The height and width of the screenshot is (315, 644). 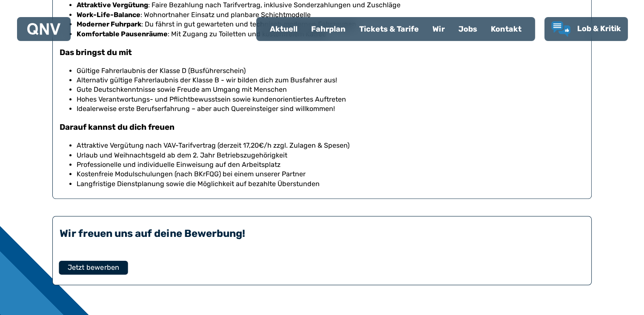 What do you see at coordinates (331, 164) in the screenshot?
I see `li: Professionelle und individuelle Einweisung auf den Arbeitsplatz` at bounding box center [331, 164].